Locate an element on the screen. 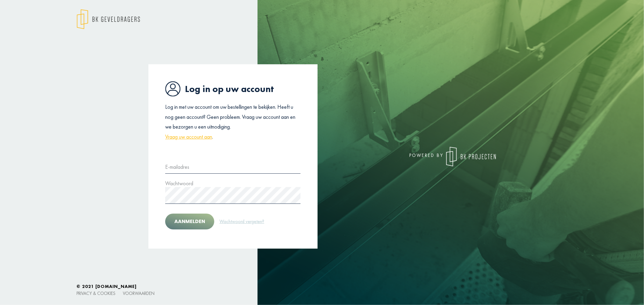  a: Vraag uw account aan is located at coordinates (189, 137).